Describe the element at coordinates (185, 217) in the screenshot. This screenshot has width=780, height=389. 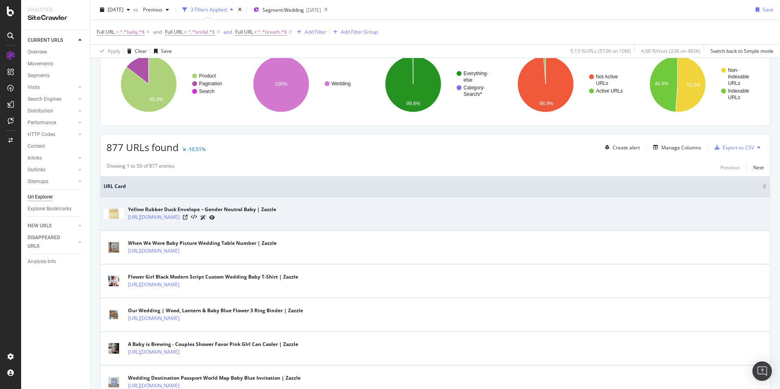
I see `a: Visit Online Page` at that location.